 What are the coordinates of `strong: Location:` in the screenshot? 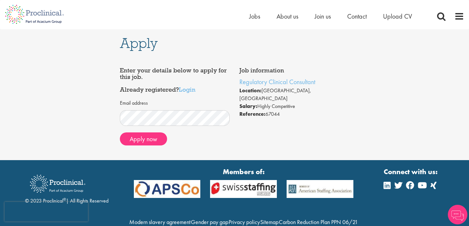 It's located at (251, 90).